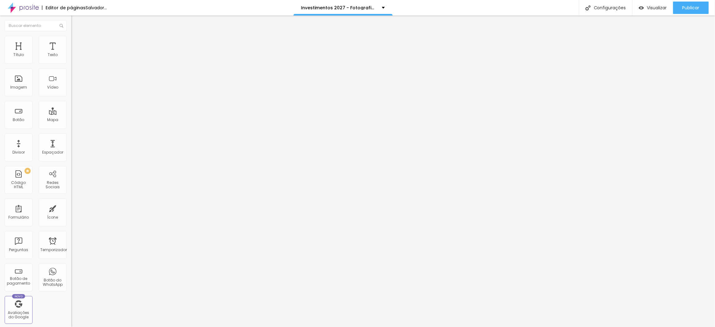 The height and width of the screenshot is (327, 715). I want to click on font: Salvador..., so click(96, 8).